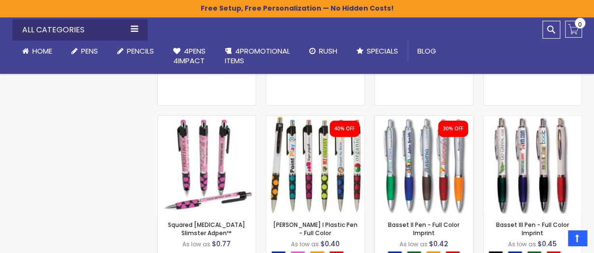 Image resolution: width=594 pixels, height=253 pixels. What do you see at coordinates (315, 164) in the screenshot?
I see `img: Madeline I Plastic Pen - Full Color` at bounding box center [315, 164].